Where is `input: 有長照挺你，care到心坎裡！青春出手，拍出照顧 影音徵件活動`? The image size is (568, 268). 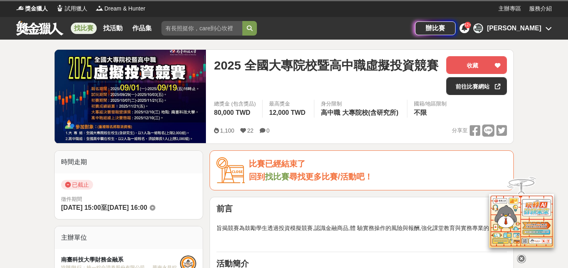
input: 有長照挺你，care到心坎裡！青春出手，拍出照顧 影音徵件活動 is located at coordinates (202, 28).